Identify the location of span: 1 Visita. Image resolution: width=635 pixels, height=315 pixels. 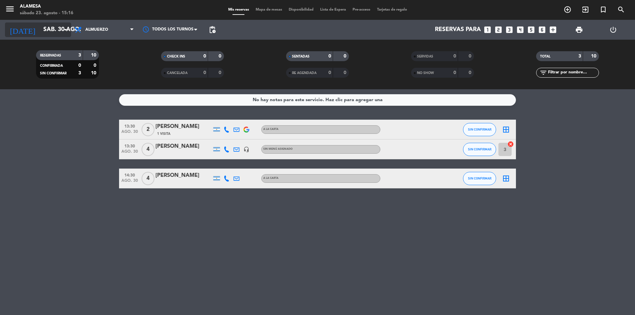
(164, 134).